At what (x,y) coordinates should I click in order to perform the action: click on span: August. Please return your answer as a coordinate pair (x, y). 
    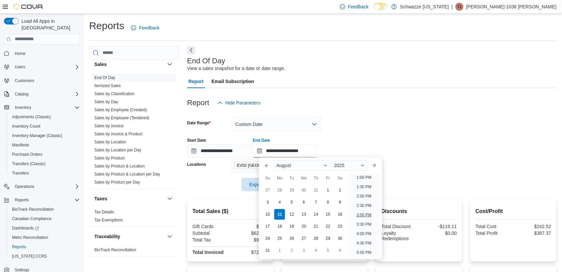
    Looking at the image, I should click on (284, 166).